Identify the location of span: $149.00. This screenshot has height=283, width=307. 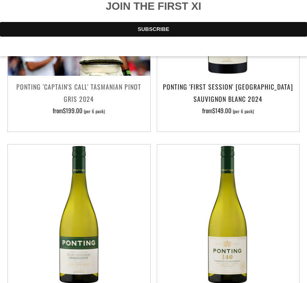
(221, 110).